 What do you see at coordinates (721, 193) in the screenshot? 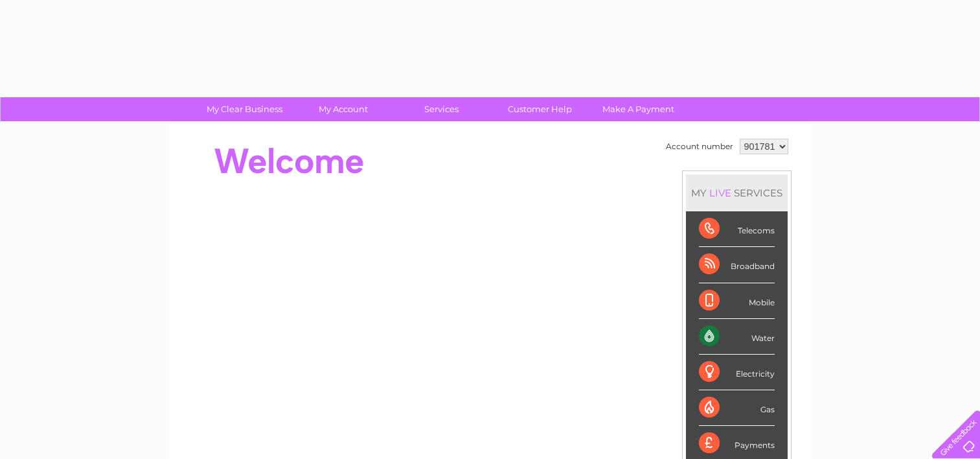
I see `div: LIVE` at bounding box center [721, 193].